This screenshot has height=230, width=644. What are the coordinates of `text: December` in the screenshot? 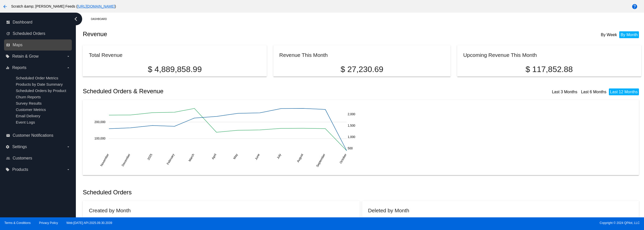 It's located at (127, 159).